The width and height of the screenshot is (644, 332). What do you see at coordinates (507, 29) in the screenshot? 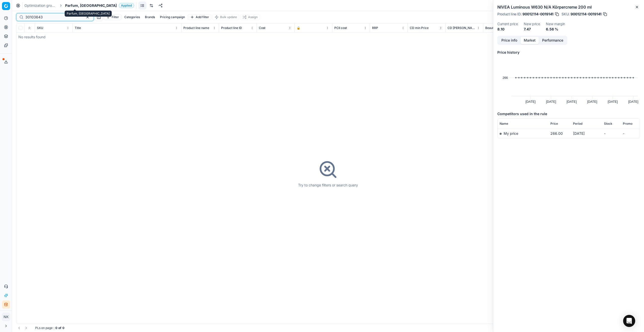
I see `dd: 8.10` at bounding box center [507, 29].